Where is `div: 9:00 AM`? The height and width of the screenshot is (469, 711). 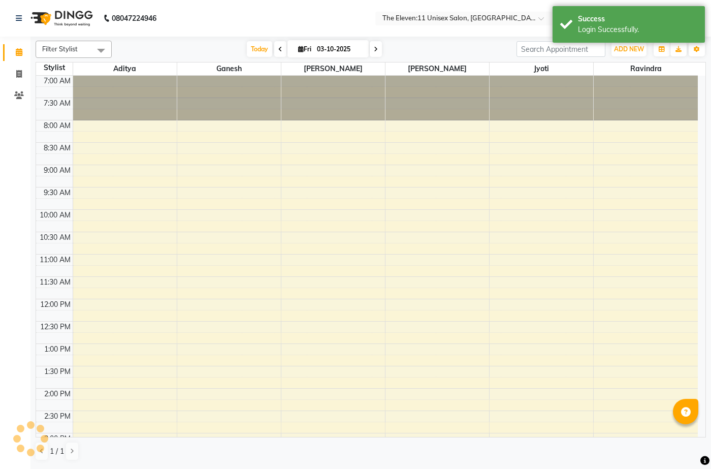
div: 9:00 AM is located at coordinates (57, 170).